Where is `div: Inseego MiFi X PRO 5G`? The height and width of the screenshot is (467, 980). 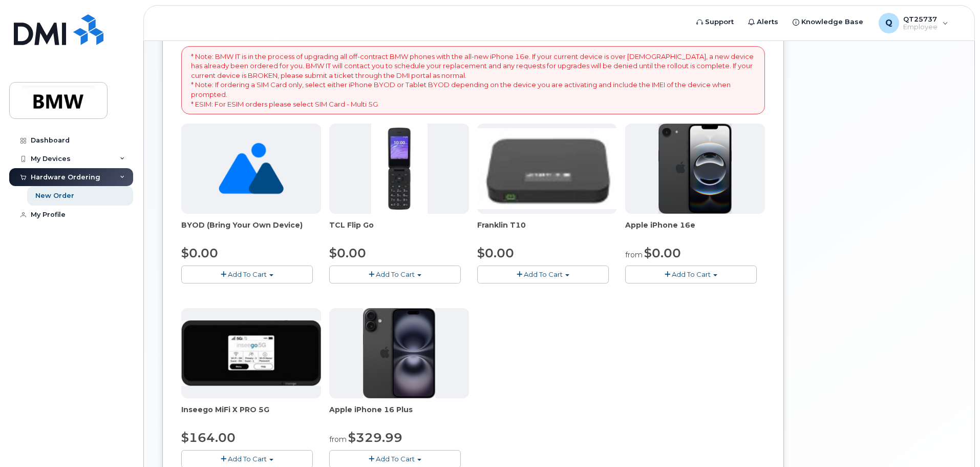
div: Inseego MiFi X PRO 5G is located at coordinates (251, 415).